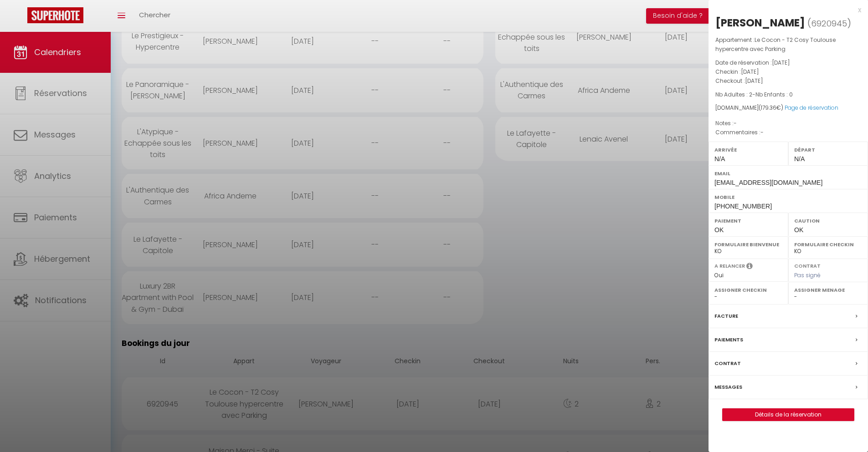 This screenshot has width=868, height=452. I want to click on label: Départ, so click(828, 150).